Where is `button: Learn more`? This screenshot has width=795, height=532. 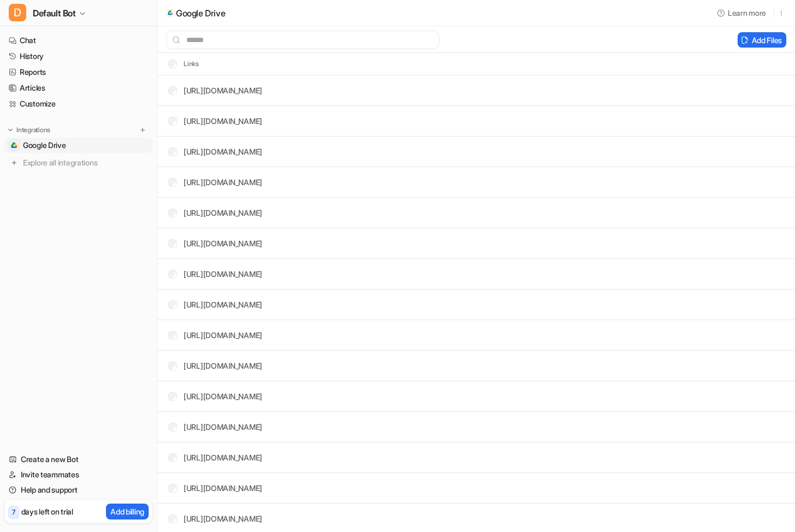
button: Learn more is located at coordinates (742, 13).